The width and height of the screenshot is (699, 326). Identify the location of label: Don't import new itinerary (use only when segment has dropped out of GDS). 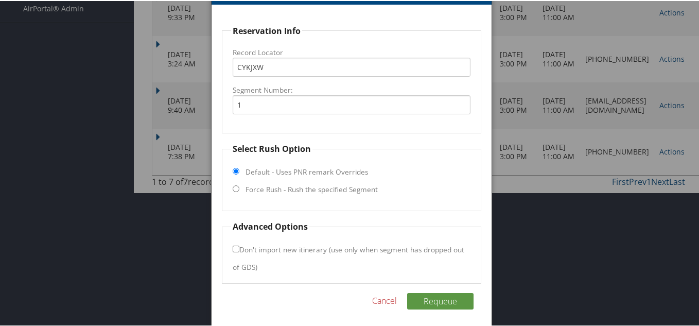
(348, 257).